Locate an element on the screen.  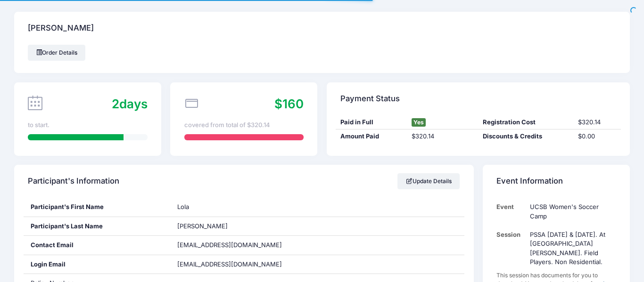
h4: Event Information is located at coordinates (530, 181).